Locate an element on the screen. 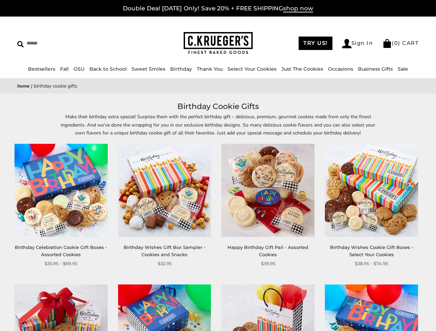  a: Select Your Cookies is located at coordinates (252, 69).